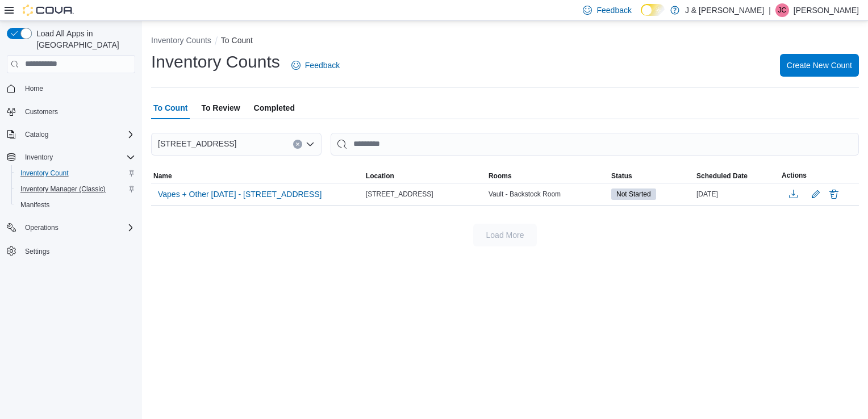 The width and height of the screenshot is (868, 419). Describe the element at coordinates (44, 173) in the screenshot. I see `a: Inventory Count` at that location.